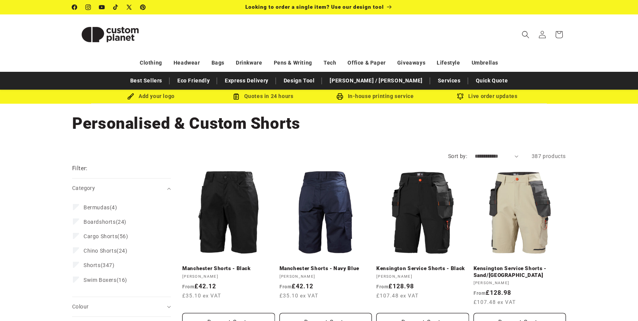 The width and height of the screenshot is (638, 321). Describe the element at coordinates (458, 156) in the screenshot. I see `label: Sort by:` at that location.